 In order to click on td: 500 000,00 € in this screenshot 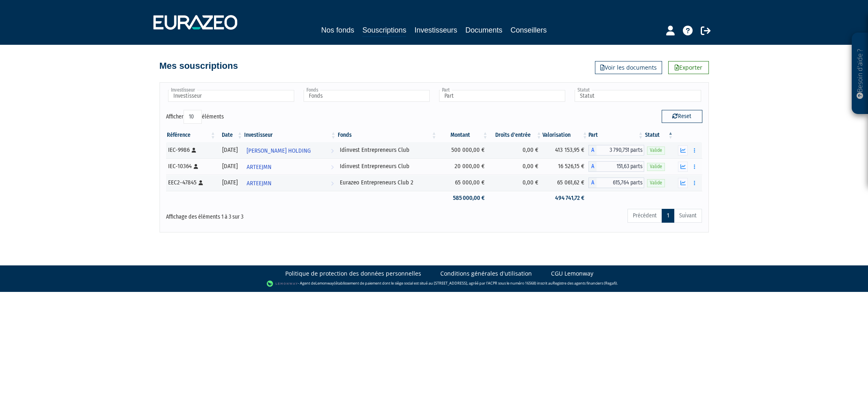, I will do `click(463, 150)`.